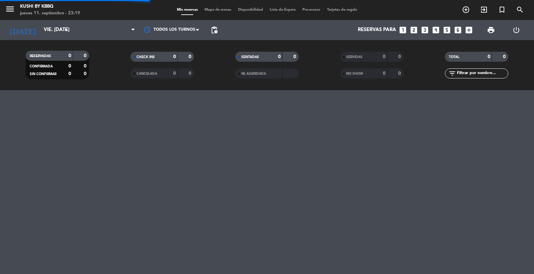 This screenshot has height=274, width=534. I want to click on span: Mapa de mesas, so click(218, 10).